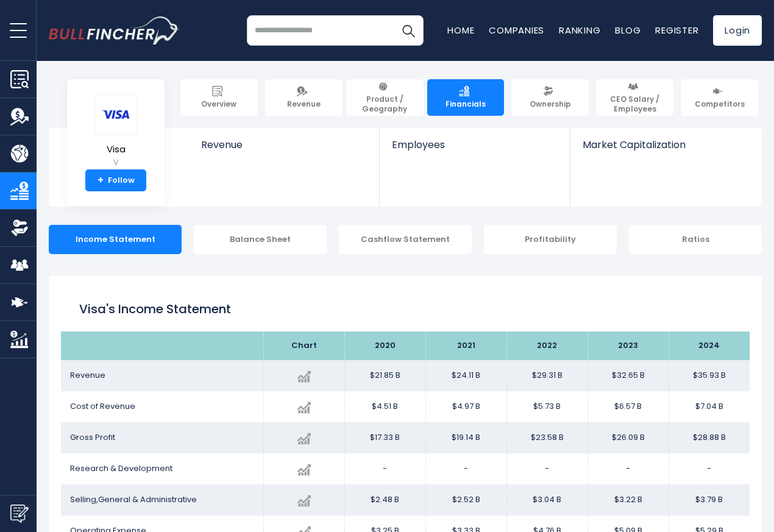 The width and height of the screenshot is (774, 532). Describe the element at coordinates (580, 30) in the screenshot. I see `a: Ranking` at that location.